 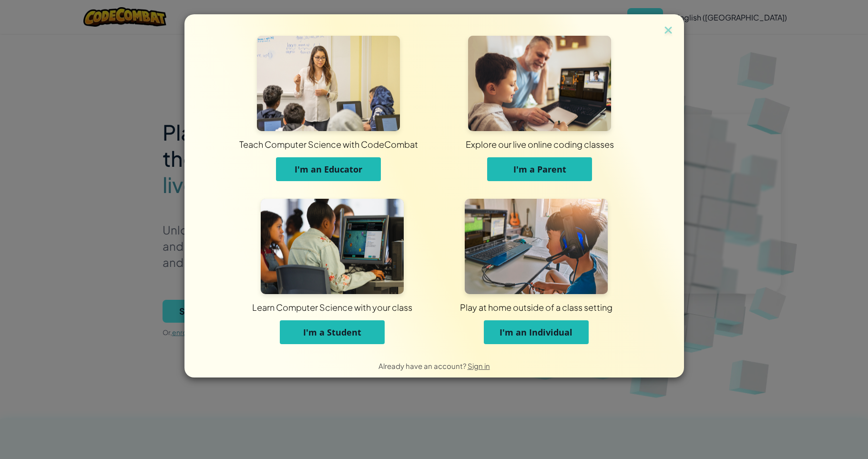 What do you see at coordinates (668, 31) in the screenshot?
I see `img: close icon` at bounding box center [668, 31].